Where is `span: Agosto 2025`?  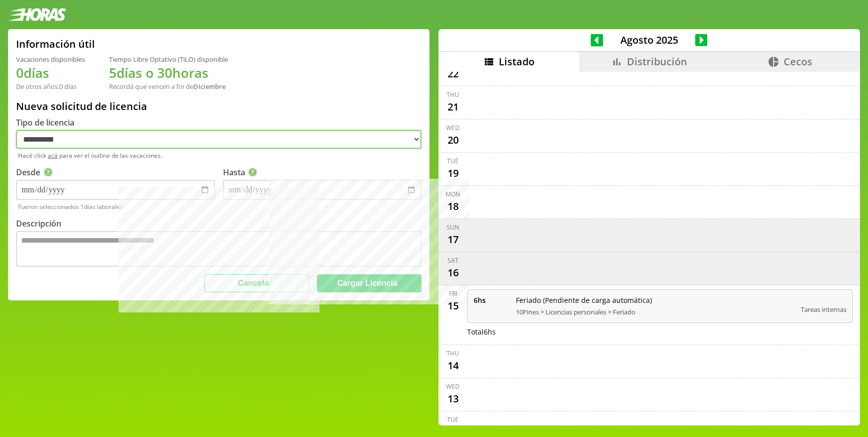 span: Agosto 2025 is located at coordinates (649, 40).